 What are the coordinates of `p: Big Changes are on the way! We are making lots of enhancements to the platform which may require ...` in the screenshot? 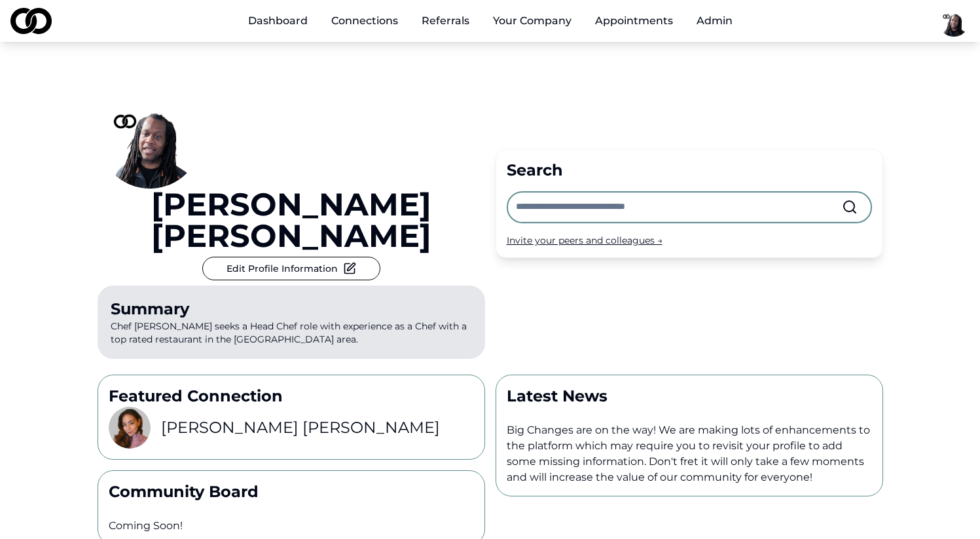 It's located at (689, 454).